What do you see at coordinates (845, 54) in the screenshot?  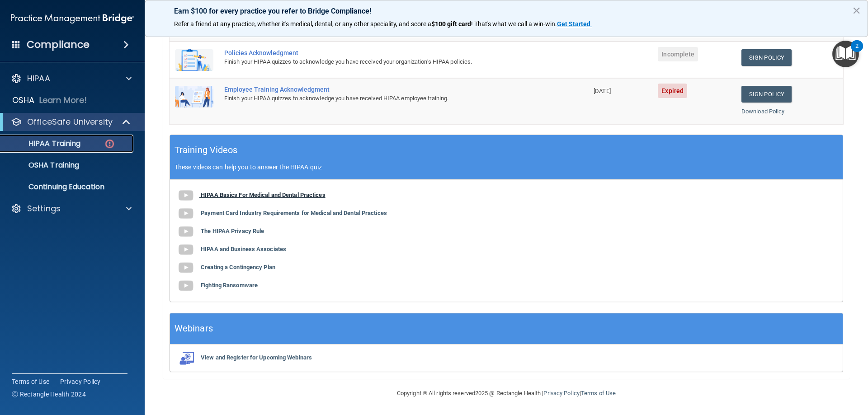 I see `button: Open Resource Center, 2 new notifications` at bounding box center [845, 54].